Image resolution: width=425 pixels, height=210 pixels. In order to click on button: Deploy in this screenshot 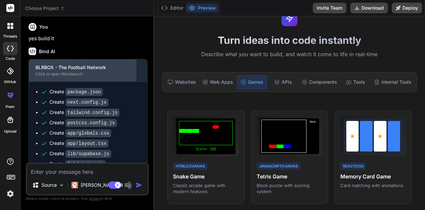, I will do `click(407, 8)`.